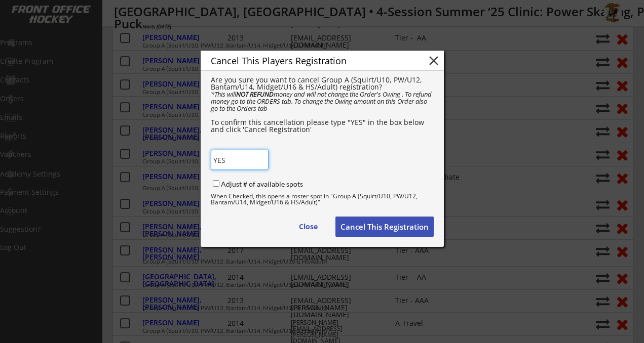 Image resolution: width=644 pixels, height=343 pixels. What do you see at coordinates (384, 226) in the screenshot?
I see `button: Cancel This Registration` at bounding box center [384, 226].